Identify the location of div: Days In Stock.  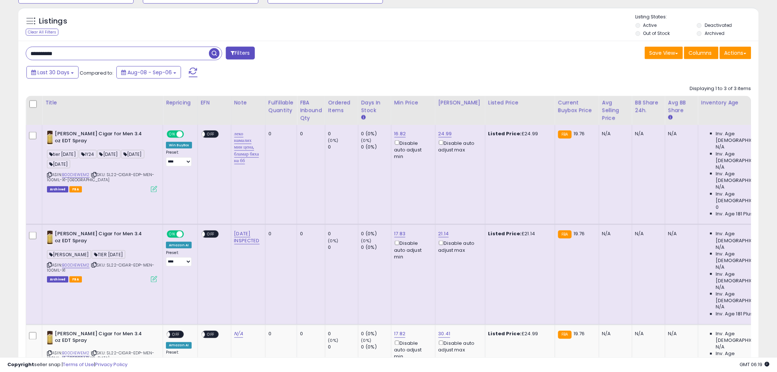
(375, 106).